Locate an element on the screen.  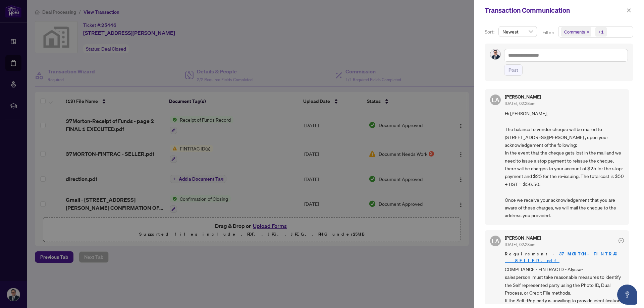
button: Post is located at coordinates (513, 70).